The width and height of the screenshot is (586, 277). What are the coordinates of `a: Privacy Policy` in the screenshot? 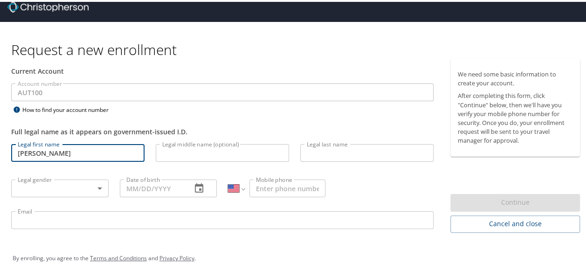 It's located at (177, 256).